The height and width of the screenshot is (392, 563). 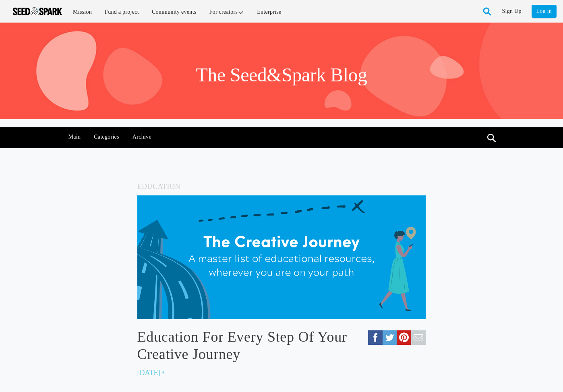 I want to click on a: Sign Up, so click(x=512, y=11).